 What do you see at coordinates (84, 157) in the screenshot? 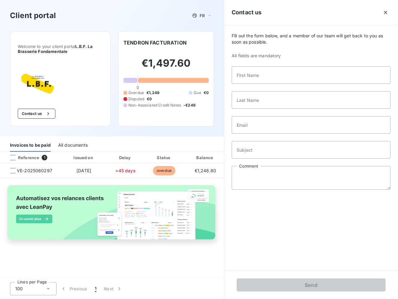
I see `div: Issued on` at bounding box center [84, 157].